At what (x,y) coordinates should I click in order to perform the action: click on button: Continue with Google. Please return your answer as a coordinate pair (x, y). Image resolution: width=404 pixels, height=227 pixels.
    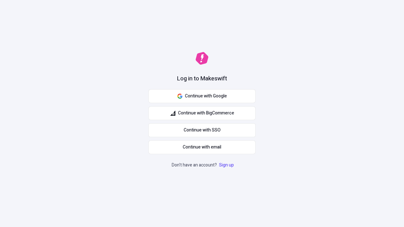
    Looking at the image, I should click on (202, 96).